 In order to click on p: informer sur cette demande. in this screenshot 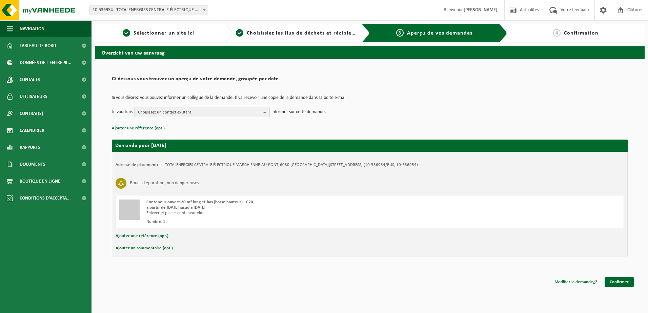, I will do `click(299, 112)`.